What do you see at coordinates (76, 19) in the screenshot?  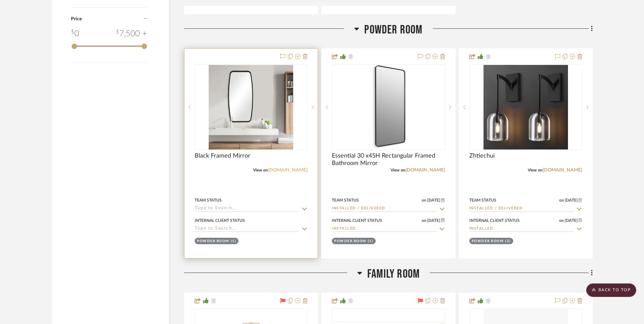 I see `span: Price` at bounding box center [76, 19].